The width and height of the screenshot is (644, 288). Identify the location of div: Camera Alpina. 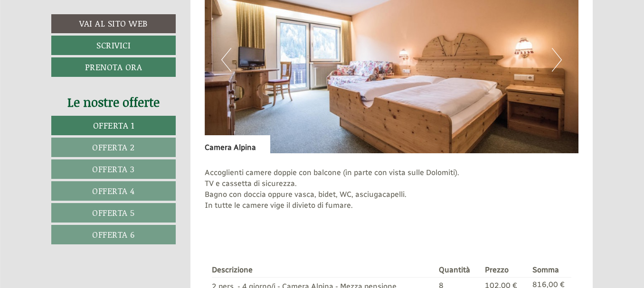
(238, 144).